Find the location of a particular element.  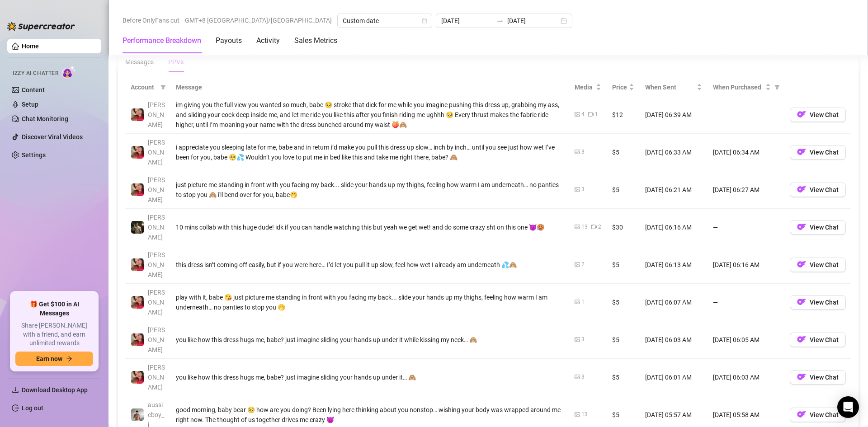

div: Activity is located at coordinates (268, 41).